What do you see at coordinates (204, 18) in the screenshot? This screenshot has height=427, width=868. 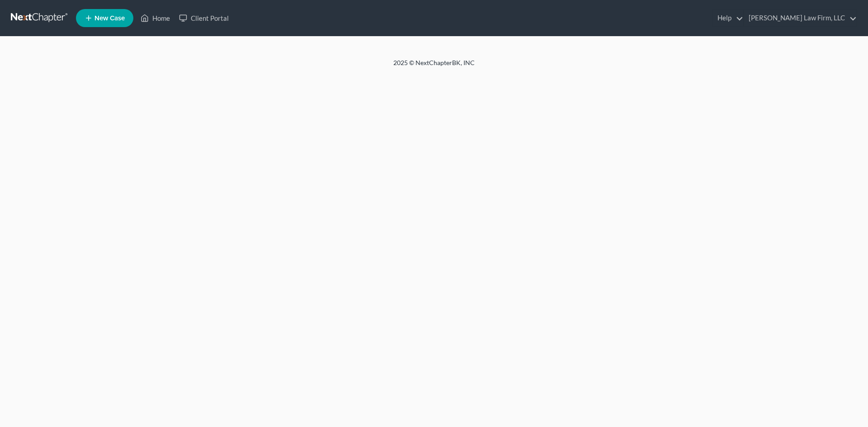 I see `a: Client Portal` at bounding box center [204, 18].